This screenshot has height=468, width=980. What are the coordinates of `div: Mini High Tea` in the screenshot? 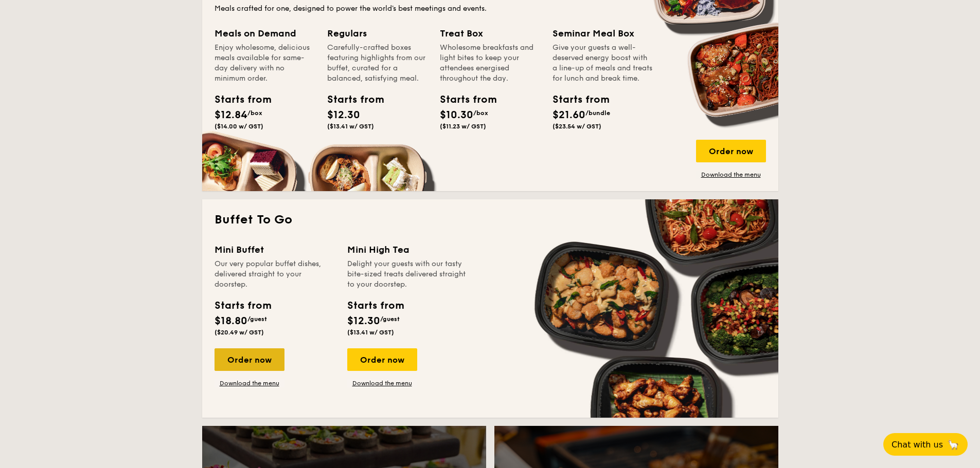 It's located at (407, 250).